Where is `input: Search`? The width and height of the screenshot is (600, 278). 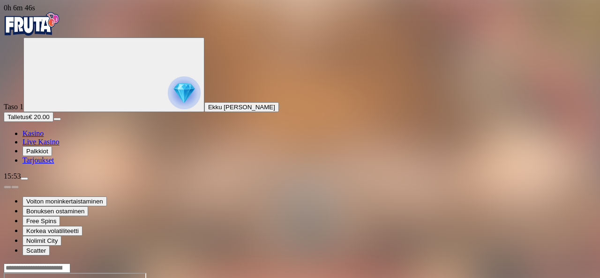
input: Search is located at coordinates (37, 268).